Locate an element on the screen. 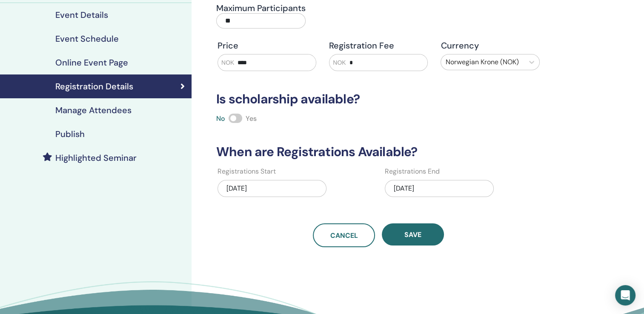 This screenshot has height=314, width=644. h4: Event Schedule is located at coordinates (87, 39).